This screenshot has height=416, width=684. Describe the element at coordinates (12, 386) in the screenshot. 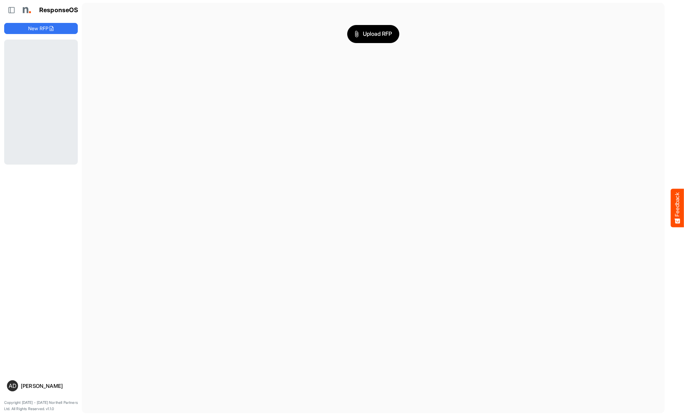

I see `span: AD` at that location.